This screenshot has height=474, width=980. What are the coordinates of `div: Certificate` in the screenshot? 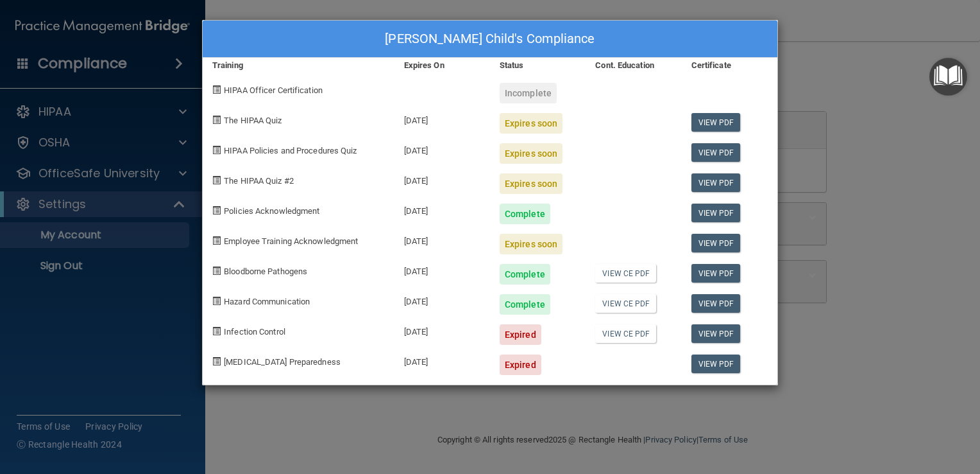 It's located at (729, 66).